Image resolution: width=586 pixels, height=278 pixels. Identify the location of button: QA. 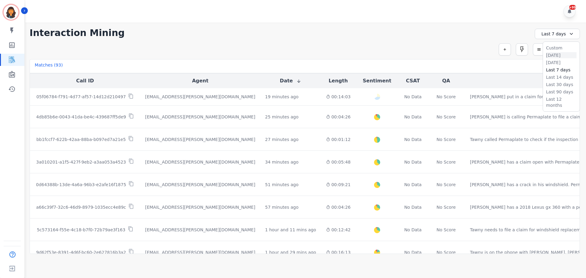
(446, 81).